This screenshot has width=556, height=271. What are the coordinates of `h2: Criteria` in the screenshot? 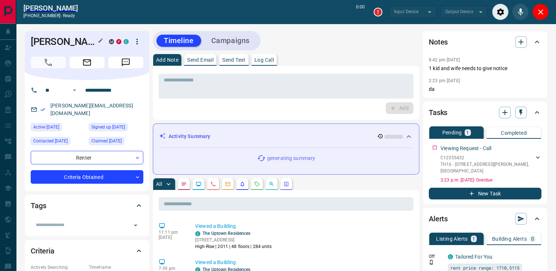 It's located at (42, 251).